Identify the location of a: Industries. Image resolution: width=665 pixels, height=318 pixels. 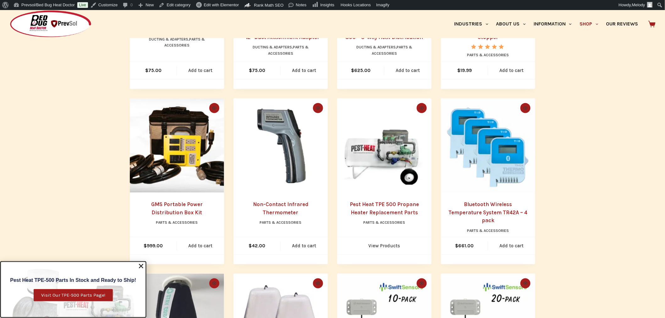
(471, 24).